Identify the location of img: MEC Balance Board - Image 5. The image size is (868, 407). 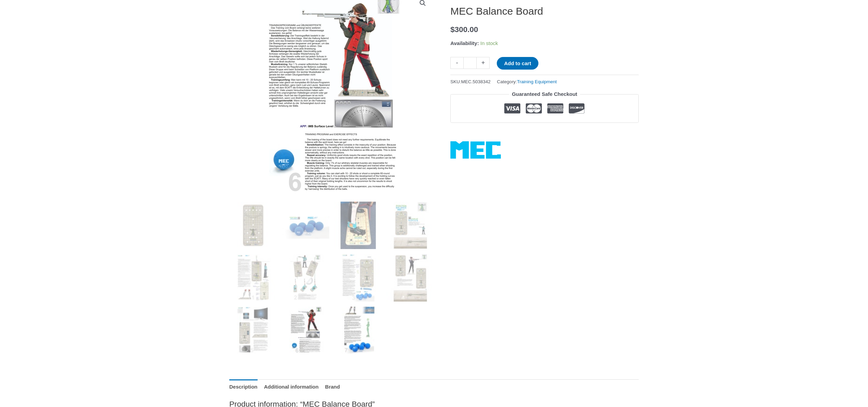
(253, 278).